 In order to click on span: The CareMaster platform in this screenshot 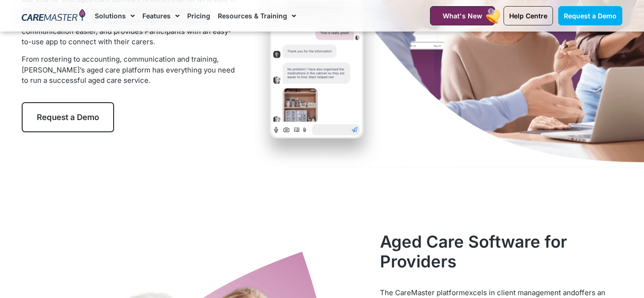, I will do `click(422, 292)`.